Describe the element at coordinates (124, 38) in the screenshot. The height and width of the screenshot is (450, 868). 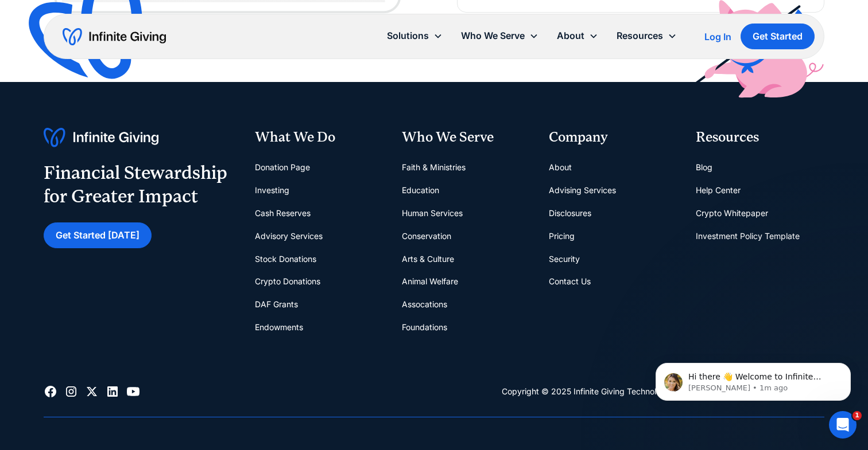
I see `p: Hi there 👋 Welcome to Infinite Giving. If you have any questions, just reply to this message. [GE...` at that location.